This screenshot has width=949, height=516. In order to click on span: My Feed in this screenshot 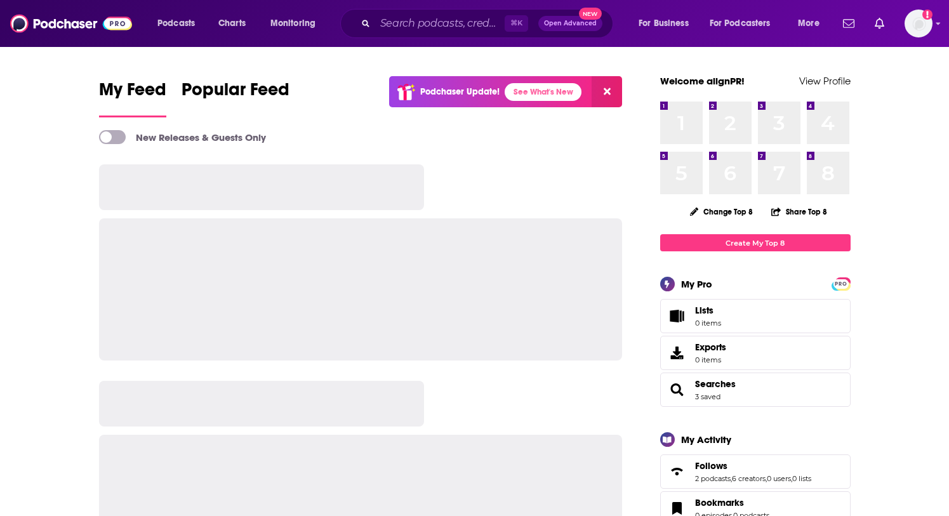, I will do `click(133, 93)`.